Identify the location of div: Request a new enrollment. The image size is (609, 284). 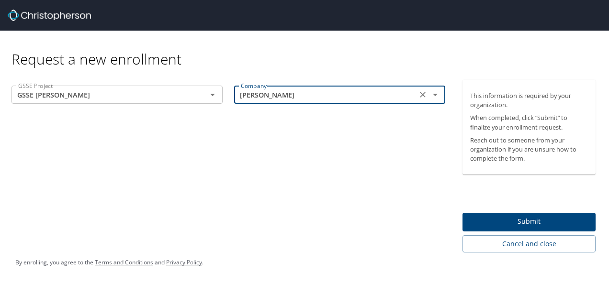
(307, 49).